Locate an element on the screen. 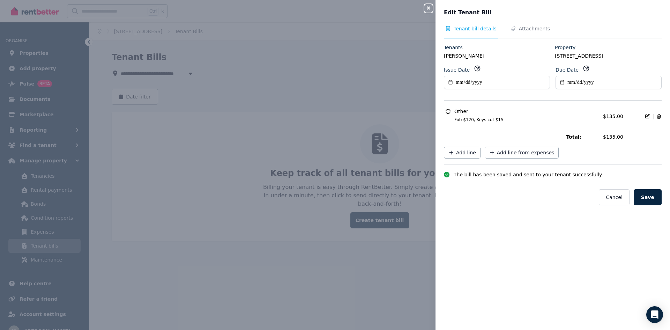  button: Add line from expenses is located at coordinates (522, 153).